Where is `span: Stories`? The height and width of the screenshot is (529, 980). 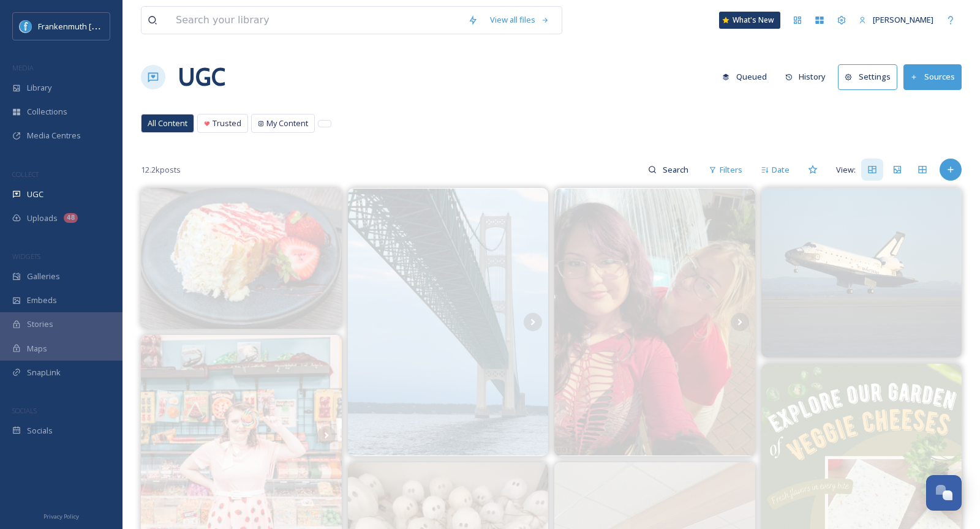
span: Stories is located at coordinates (40, 324).